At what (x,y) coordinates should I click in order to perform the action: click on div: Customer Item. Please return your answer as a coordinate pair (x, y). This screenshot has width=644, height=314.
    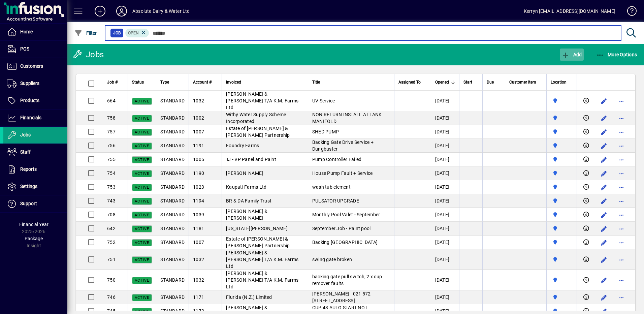
    Looking at the image, I should click on (526, 82).